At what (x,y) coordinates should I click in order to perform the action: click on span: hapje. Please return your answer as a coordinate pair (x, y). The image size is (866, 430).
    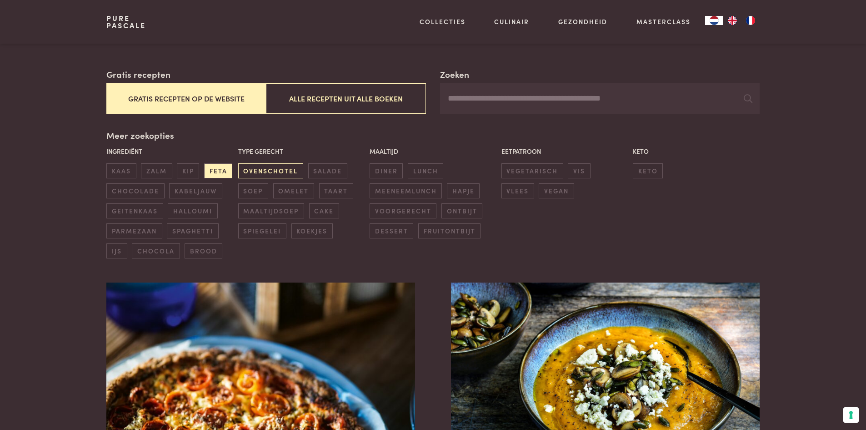
    Looking at the image, I should click on (463, 191).